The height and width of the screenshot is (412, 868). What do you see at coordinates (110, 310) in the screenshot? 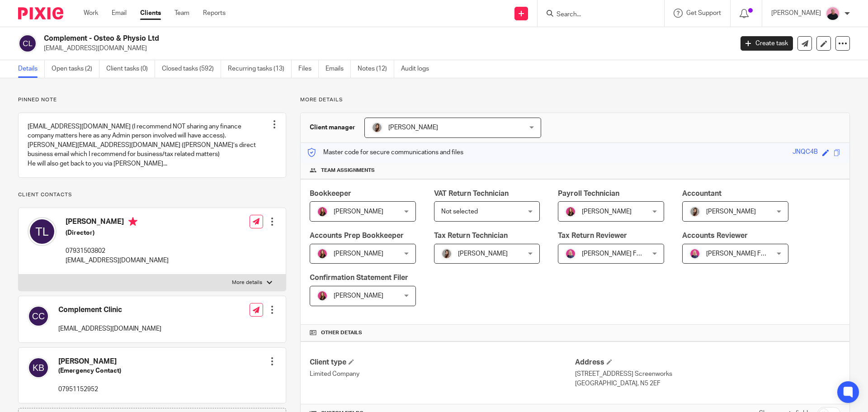
I see `h4: Complement Clinic` at bounding box center [110, 310].